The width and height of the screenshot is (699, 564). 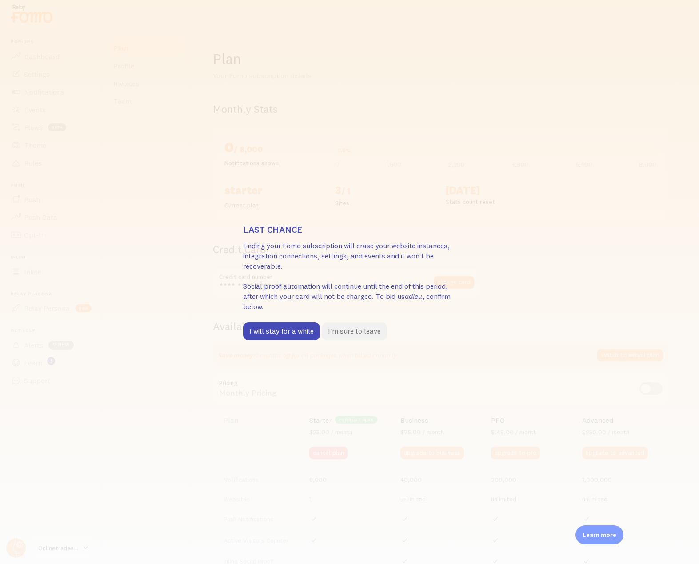 I want to click on div: Learn more, so click(x=599, y=535).